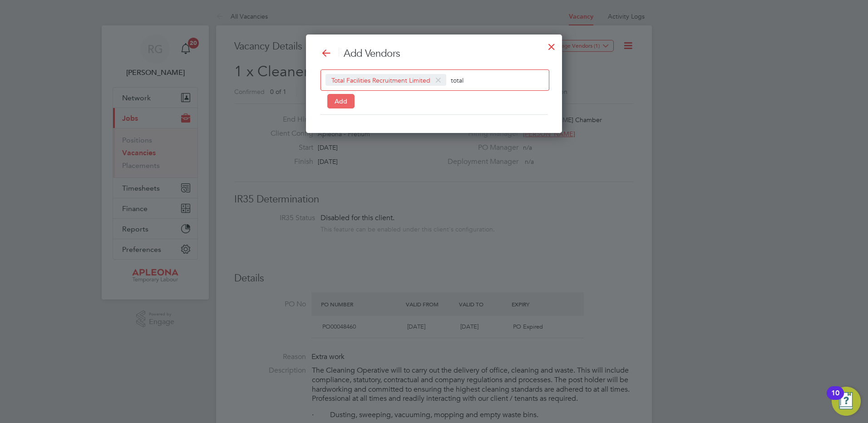  Describe the element at coordinates (386, 80) in the screenshot. I see `span: Total Facilities Recruitment Limited` at that location.